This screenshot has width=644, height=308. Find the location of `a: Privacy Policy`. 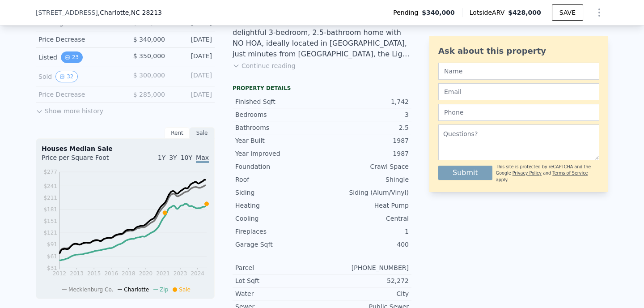

a: Privacy Policy is located at coordinates (527, 173).